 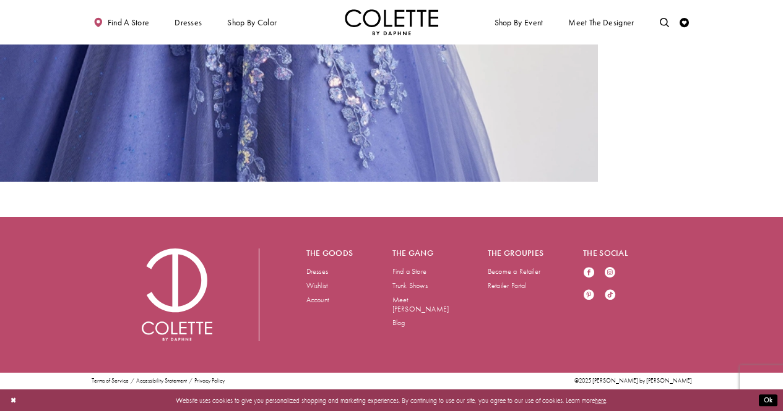 What do you see at coordinates (609, 296) in the screenshot?
I see `a: Visit our TikTok - Opens in new tab` at bounding box center [609, 296].